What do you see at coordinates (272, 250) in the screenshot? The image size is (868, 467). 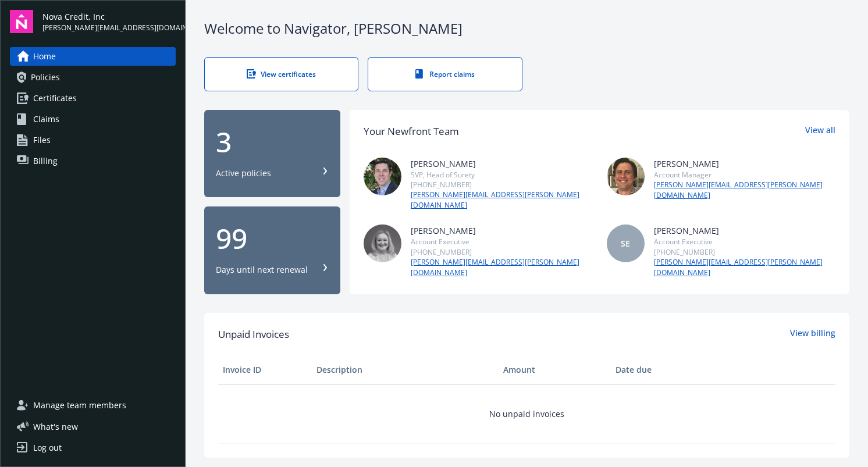 I see `button: 99Days until next renewal` at bounding box center [272, 250].